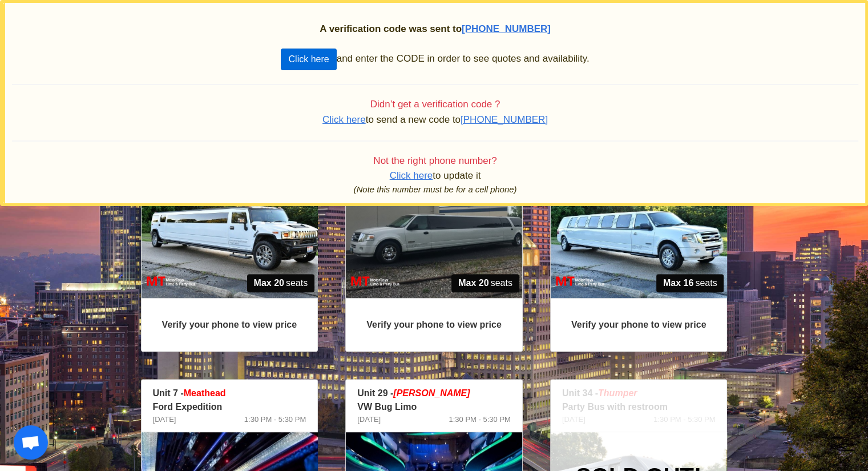  Describe the element at coordinates (435, 161) in the screenshot. I see `h4: Not the right phone number?` at that location.